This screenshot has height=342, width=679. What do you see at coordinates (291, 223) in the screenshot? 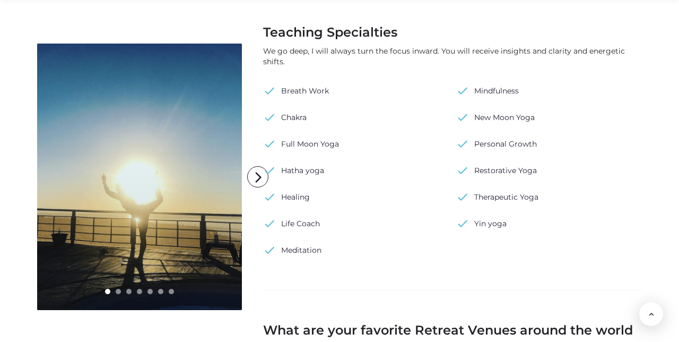
I see `a: check Life Coach` at bounding box center [291, 223].